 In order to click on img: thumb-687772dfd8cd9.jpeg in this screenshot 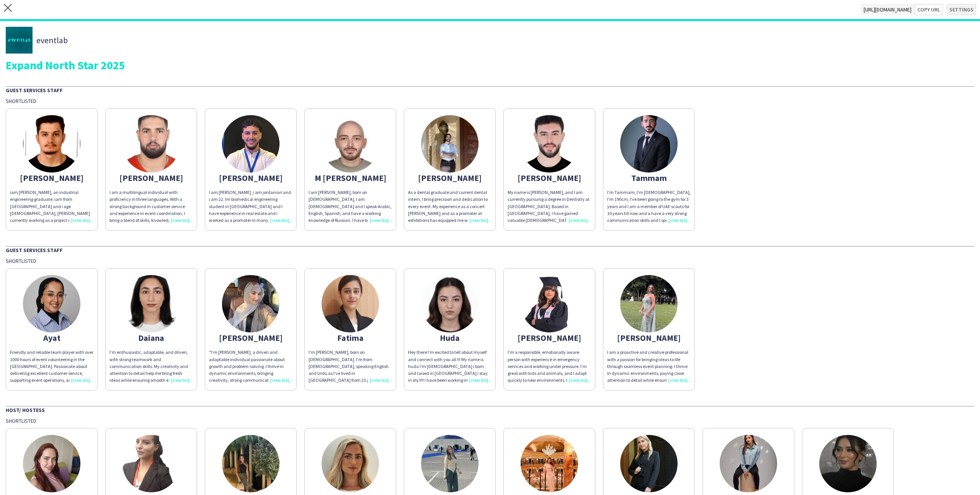, I will do `click(251, 464)`.